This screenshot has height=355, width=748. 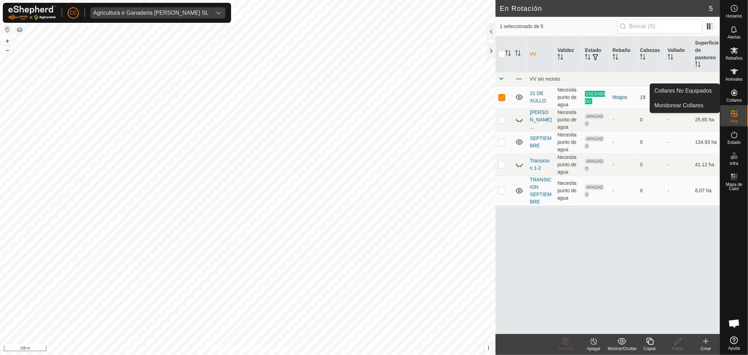 I want to click on span: i, so click(x=488, y=348).